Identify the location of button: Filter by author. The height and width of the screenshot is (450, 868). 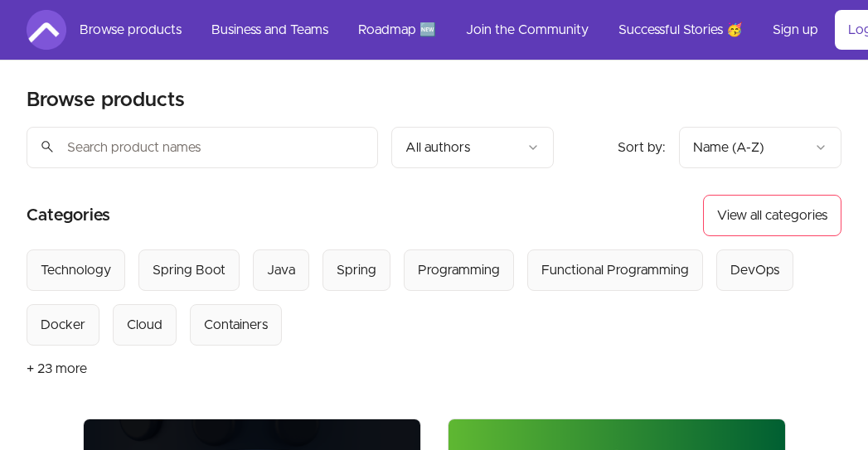
(473, 147).